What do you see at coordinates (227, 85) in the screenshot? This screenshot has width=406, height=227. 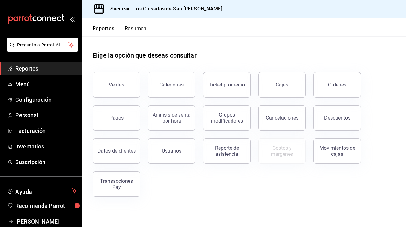 I see `button: Ticket promedio` at bounding box center [227, 85].